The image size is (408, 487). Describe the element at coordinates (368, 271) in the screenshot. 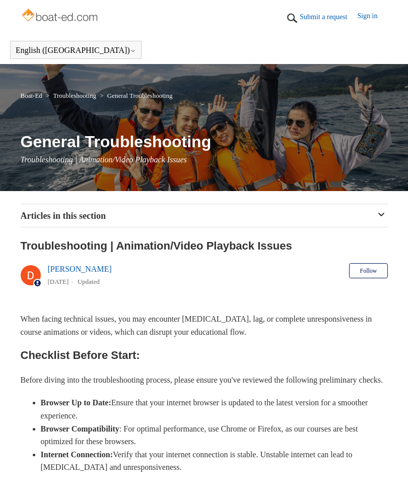

I see `button: Follow Article` at that location.